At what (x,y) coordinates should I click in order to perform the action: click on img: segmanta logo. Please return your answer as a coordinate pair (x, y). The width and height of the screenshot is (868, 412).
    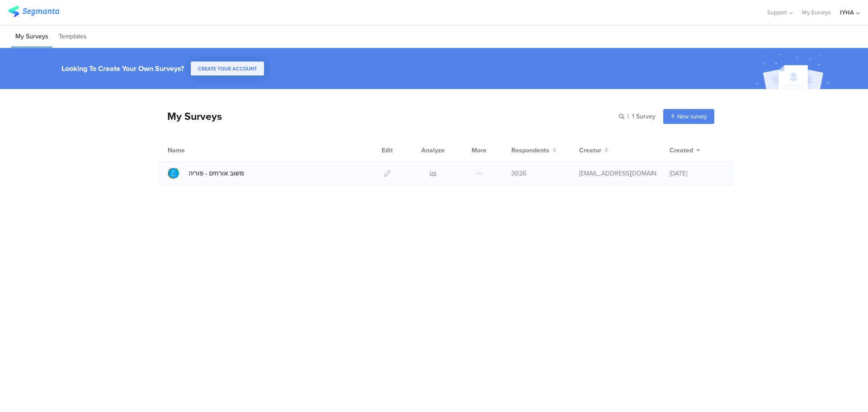
    Looking at the image, I should click on (34, 11).